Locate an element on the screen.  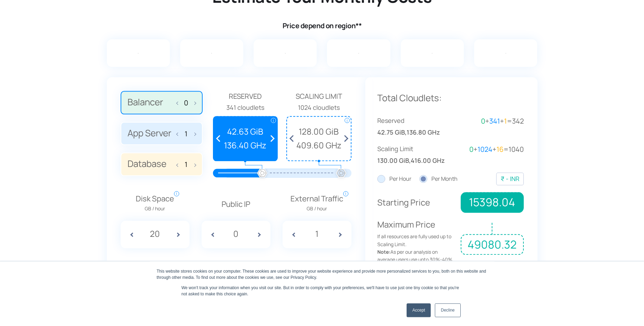
label: App Server is located at coordinates (162, 133).